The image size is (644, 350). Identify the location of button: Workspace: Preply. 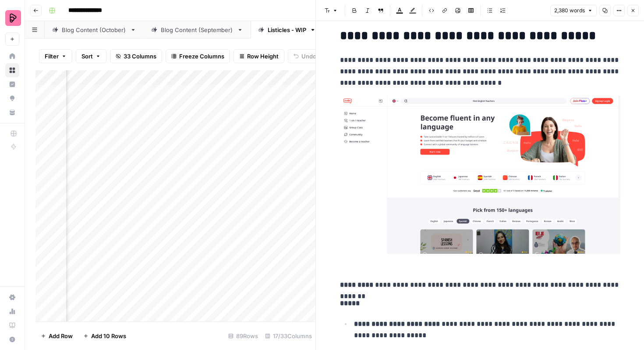
(12, 18).